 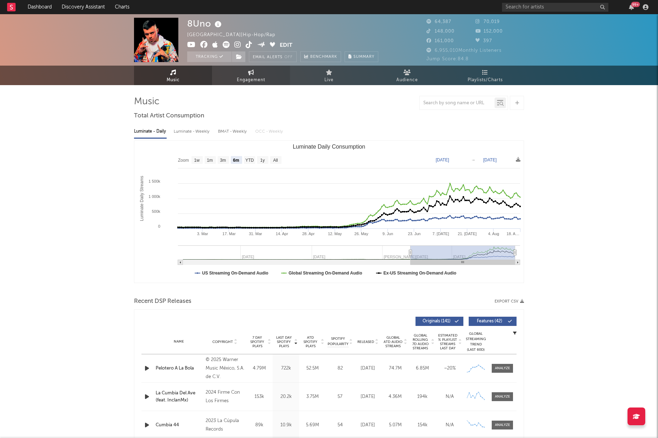 What do you see at coordinates (489, 31) in the screenshot?
I see `span: 152,000` at bounding box center [489, 31].